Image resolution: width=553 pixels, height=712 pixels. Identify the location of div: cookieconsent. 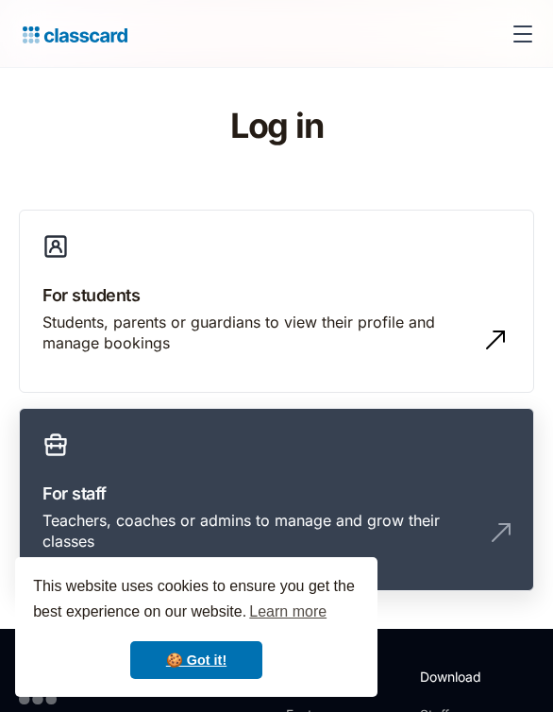
(196, 627).